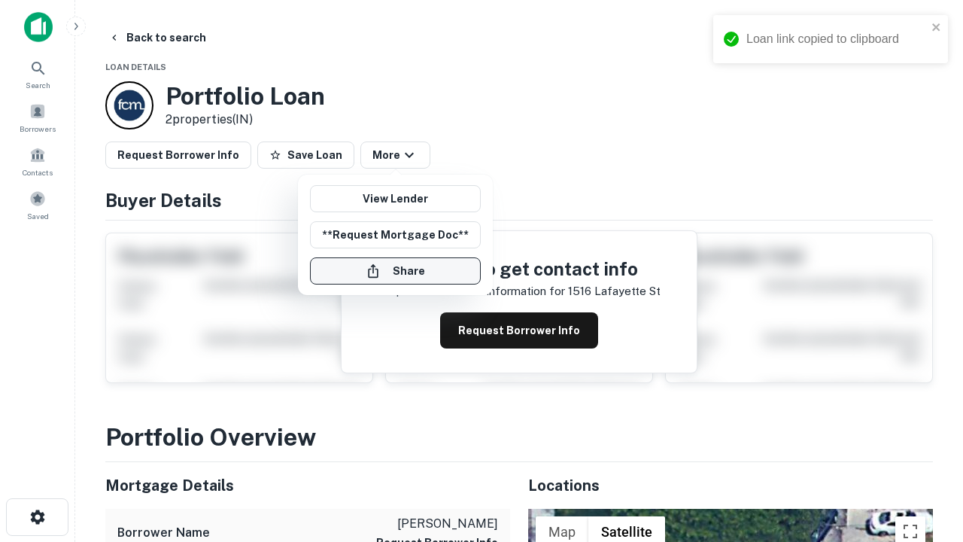  I want to click on div: Loan link copied to clipboard, so click(837, 39).